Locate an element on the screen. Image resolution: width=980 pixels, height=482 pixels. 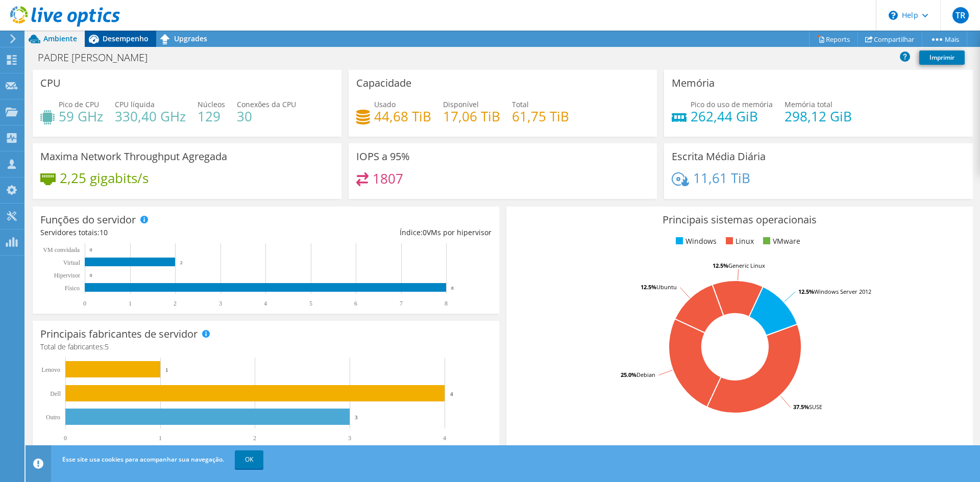
text: 5 is located at coordinates (311, 304).